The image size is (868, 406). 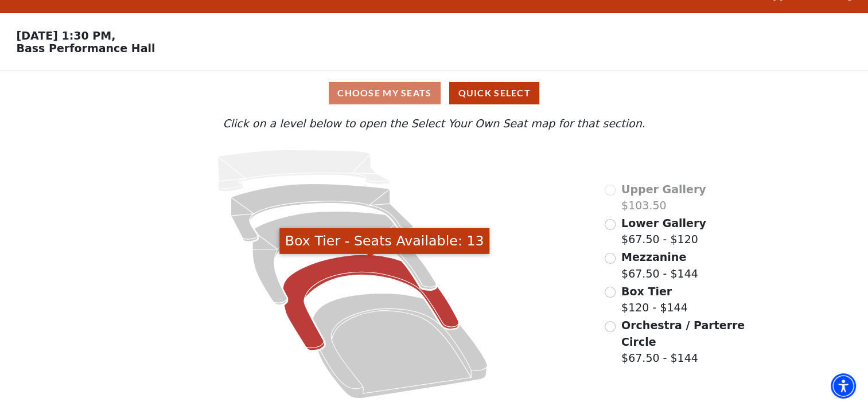 I want to click on path: Orchestra / Parterre Circle - Seats Available: 13, so click(x=399, y=346).